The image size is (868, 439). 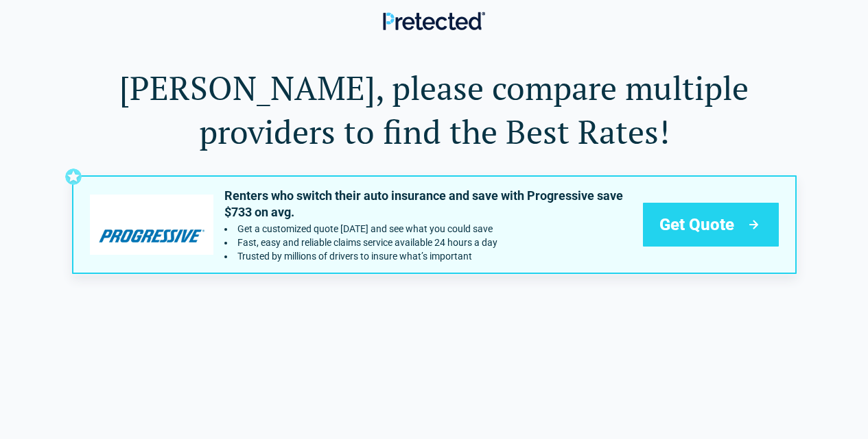 What do you see at coordinates (428, 204) in the screenshot?
I see `p: Renters who switch their auto insurance and save with Progressive save $733 on avg.` at bounding box center [428, 204].